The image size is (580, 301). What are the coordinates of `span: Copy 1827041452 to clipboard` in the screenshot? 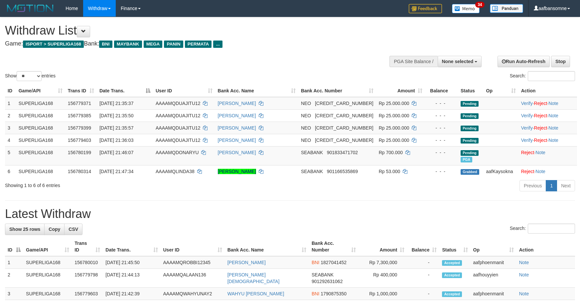 It's located at (334, 263).